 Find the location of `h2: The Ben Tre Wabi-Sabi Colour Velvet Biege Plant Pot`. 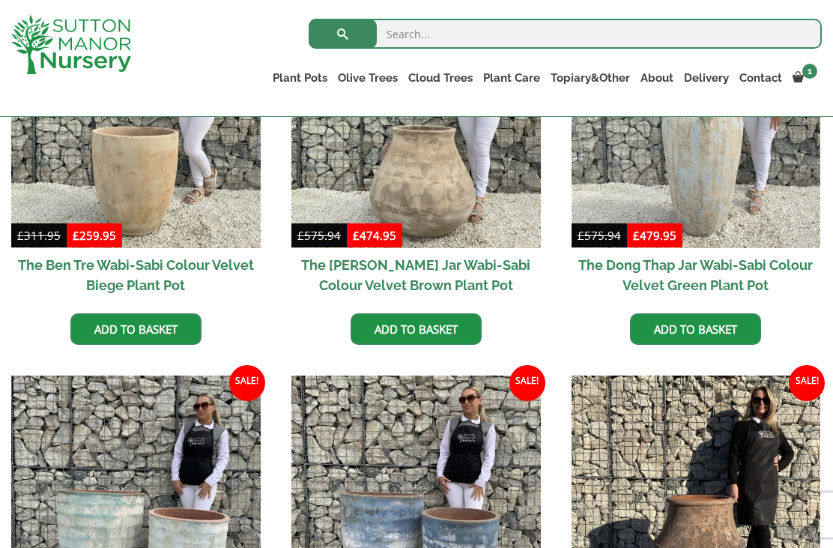

h2: The Ben Tre Wabi-Sabi Colour Velvet Biege Plant Pot is located at coordinates (136, 275).